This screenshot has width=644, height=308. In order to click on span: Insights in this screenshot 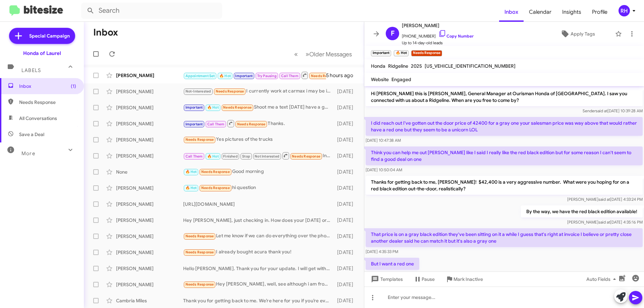, I will do `click(572, 12)`.